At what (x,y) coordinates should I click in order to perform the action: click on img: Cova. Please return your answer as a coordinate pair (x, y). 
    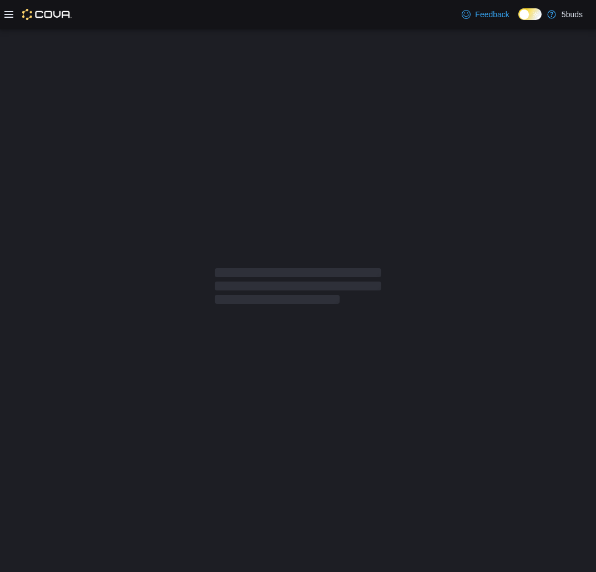
    Looking at the image, I should click on (47, 14).